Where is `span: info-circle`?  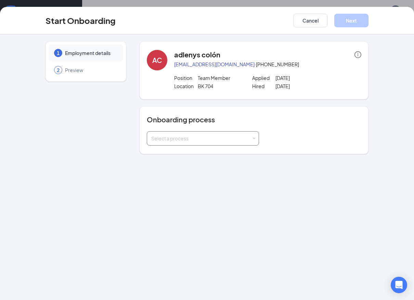 span: info-circle is located at coordinates (358, 55).